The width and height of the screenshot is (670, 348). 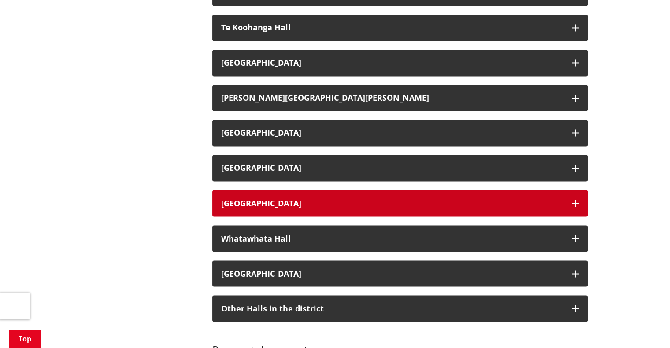 What do you see at coordinates (392, 309) in the screenshot?
I see `h3: Other Halls in the district` at bounding box center [392, 309].